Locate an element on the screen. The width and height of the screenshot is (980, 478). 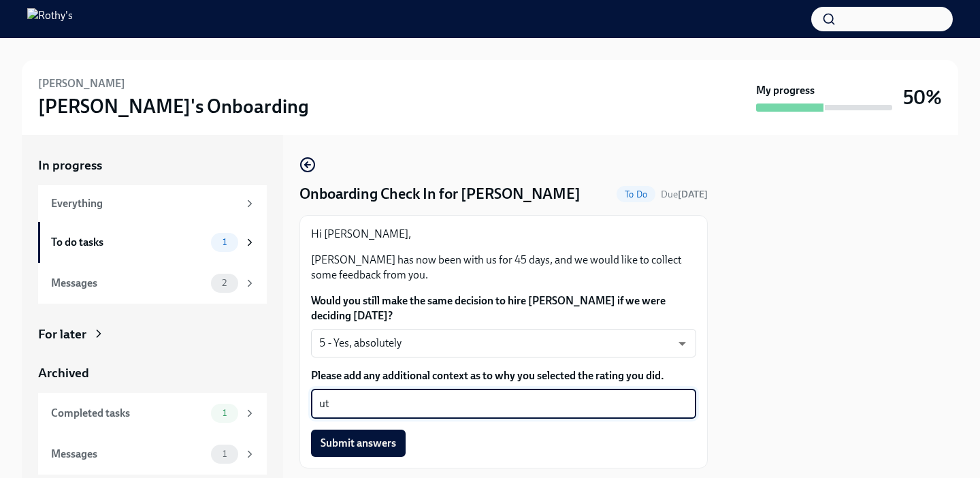
label: Please add any additional context as to why you selected the rating you did. is located at coordinates (503, 376).